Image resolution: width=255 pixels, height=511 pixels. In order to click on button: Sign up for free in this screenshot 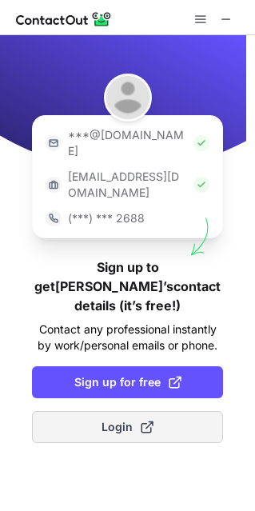, I will do `click(127, 383)`.